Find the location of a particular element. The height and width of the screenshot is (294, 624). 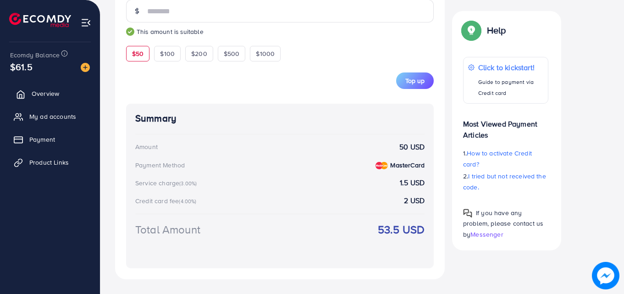

div: Amount is located at coordinates (146, 147).